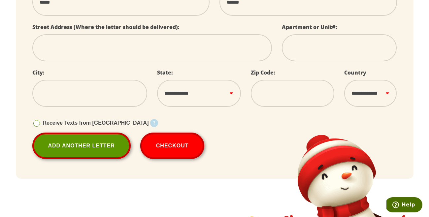  Describe the element at coordinates (106, 27) in the screenshot. I see `label: Street Address (Where the letter should be delivered):` at that location.